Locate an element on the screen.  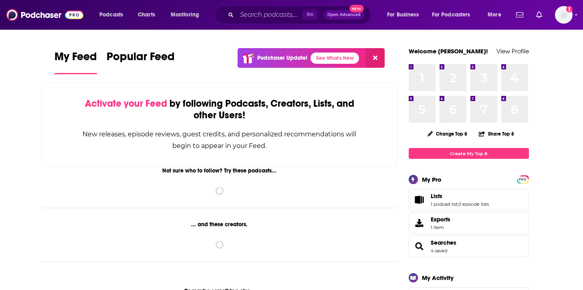
div: ... and these creators. is located at coordinates (220, 224).